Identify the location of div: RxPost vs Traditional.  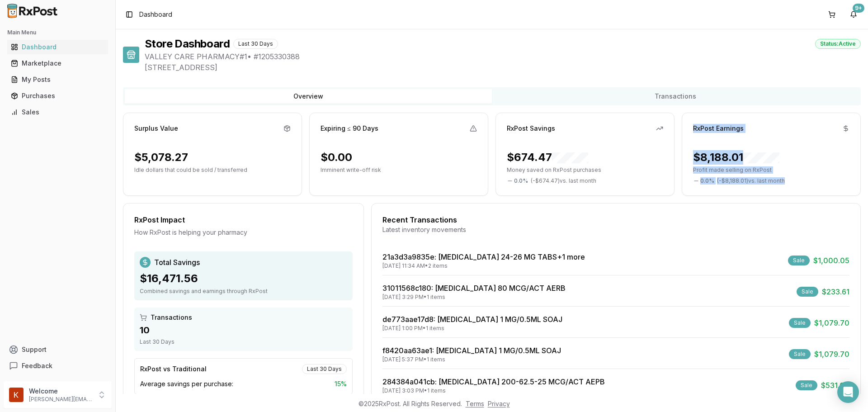
(174, 368).